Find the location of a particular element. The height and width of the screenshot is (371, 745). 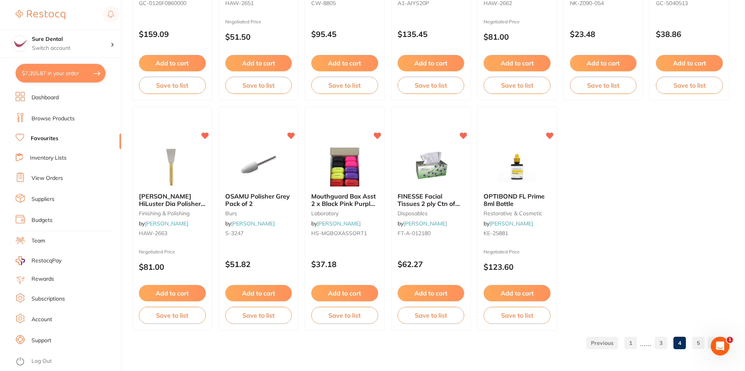

p: $123.60 is located at coordinates (517, 266).